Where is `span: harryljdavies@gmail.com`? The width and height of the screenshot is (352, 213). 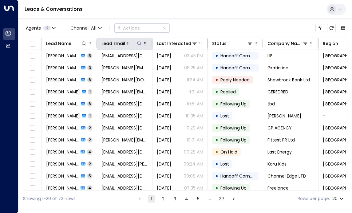 span: harryljdavies@gmail.com is located at coordinates (125, 56).